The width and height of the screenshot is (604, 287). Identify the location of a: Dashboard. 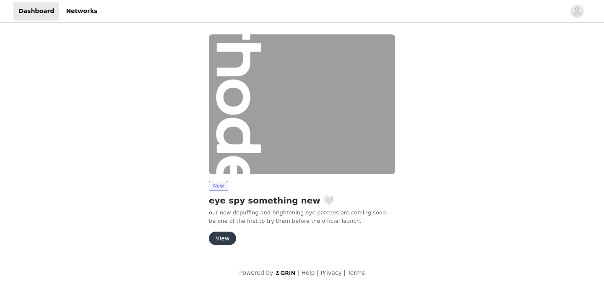
(36, 11).